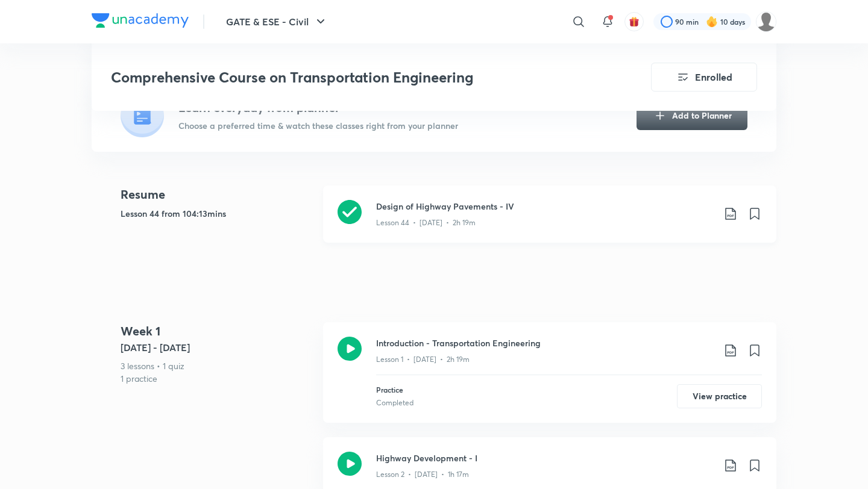 The image size is (868, 489). Describe the element at coordinates (719, 397) in the screenshot. I see `button: View practice` at that location.